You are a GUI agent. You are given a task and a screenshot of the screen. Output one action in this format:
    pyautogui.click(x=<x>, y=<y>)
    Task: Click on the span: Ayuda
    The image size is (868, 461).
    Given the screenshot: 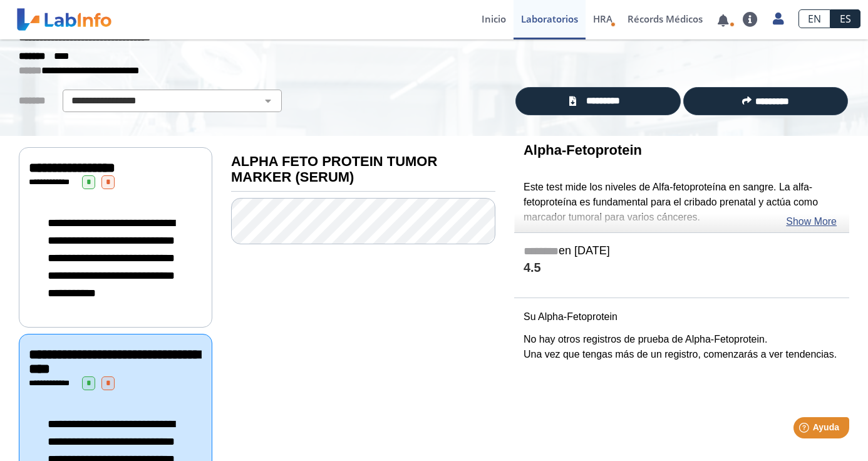 What is the action you would take?
    pyautogui.click(x=69, y=15)
    